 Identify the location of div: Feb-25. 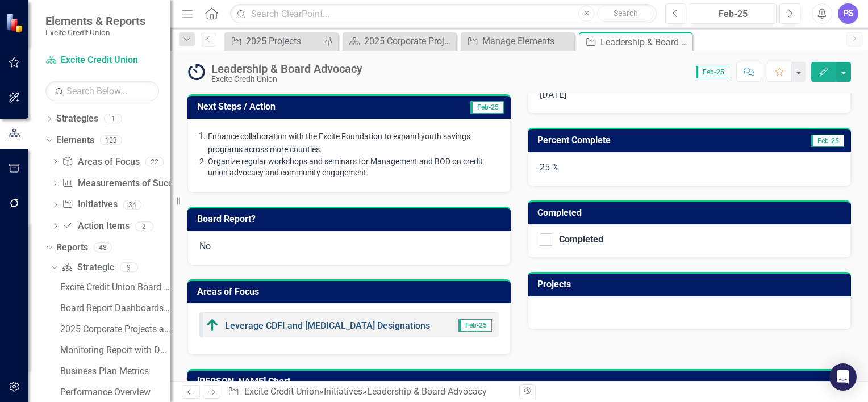
(733, 14).